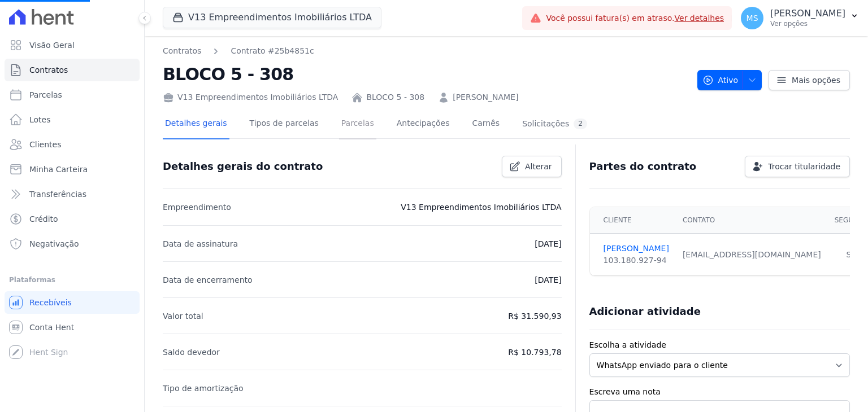 The image size is (868, 412). Describe the element at coordinates (242, 166) in the screenshot. I see `h3: Detalhes gerais do contrato` at that location.